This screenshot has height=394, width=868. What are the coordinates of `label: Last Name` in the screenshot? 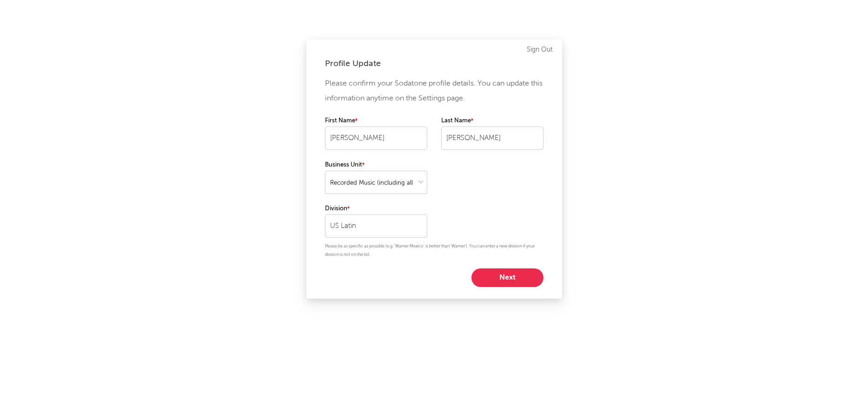 It's located at (492, 121).